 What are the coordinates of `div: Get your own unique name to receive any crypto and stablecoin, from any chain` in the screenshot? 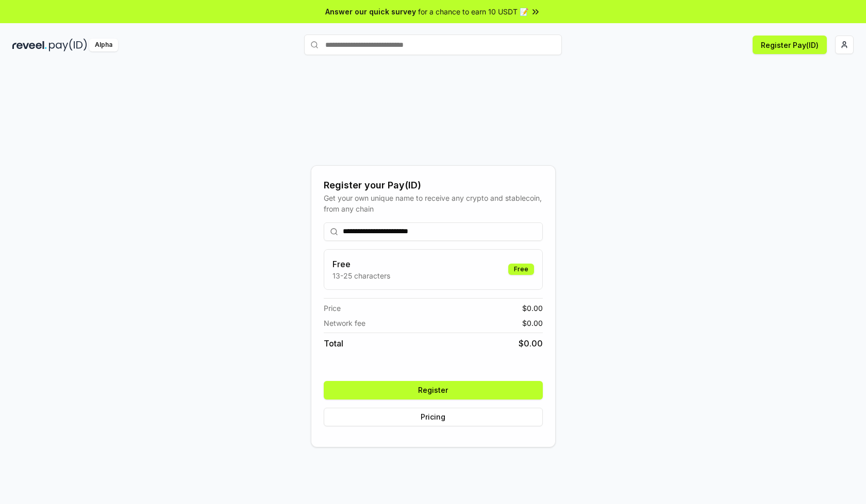 It's located at (433, 203).